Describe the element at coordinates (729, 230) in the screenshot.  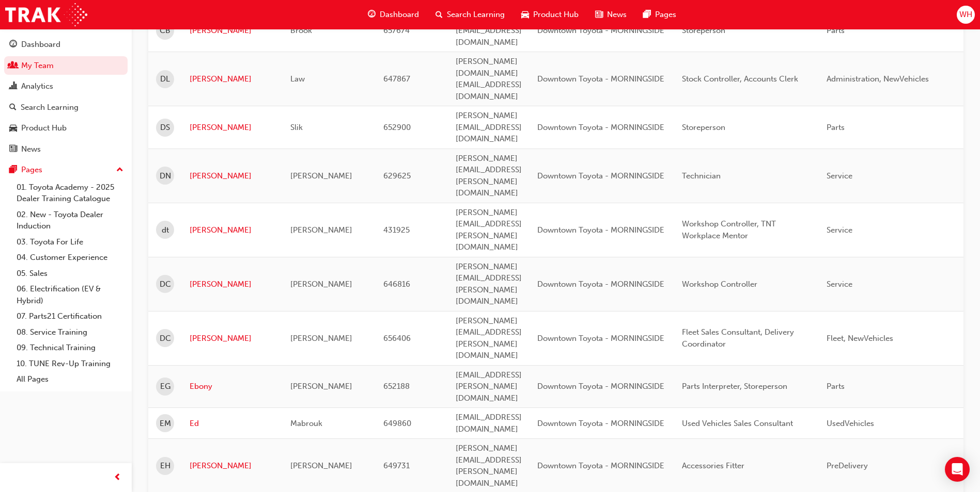
I see `span: Workshop Controller, TNT Workplace Mentor` at that location.